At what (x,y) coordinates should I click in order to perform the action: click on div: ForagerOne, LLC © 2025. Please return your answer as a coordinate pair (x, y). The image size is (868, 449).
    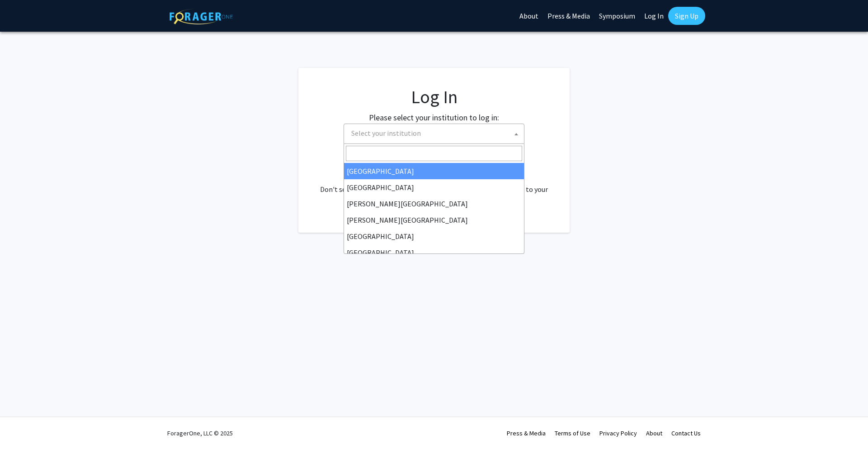
    Looking at the image, I should click on (200, 433).